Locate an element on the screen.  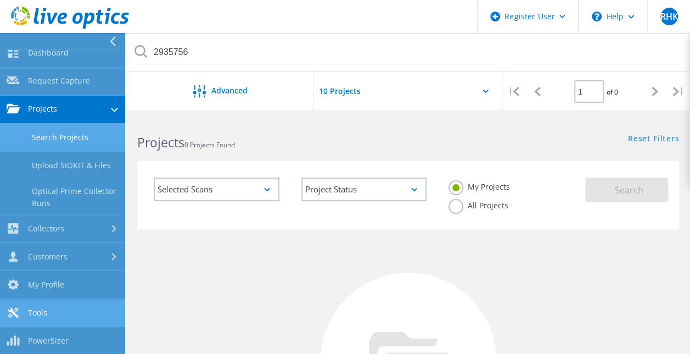
span: RHK is located at coordinates (669, 16).